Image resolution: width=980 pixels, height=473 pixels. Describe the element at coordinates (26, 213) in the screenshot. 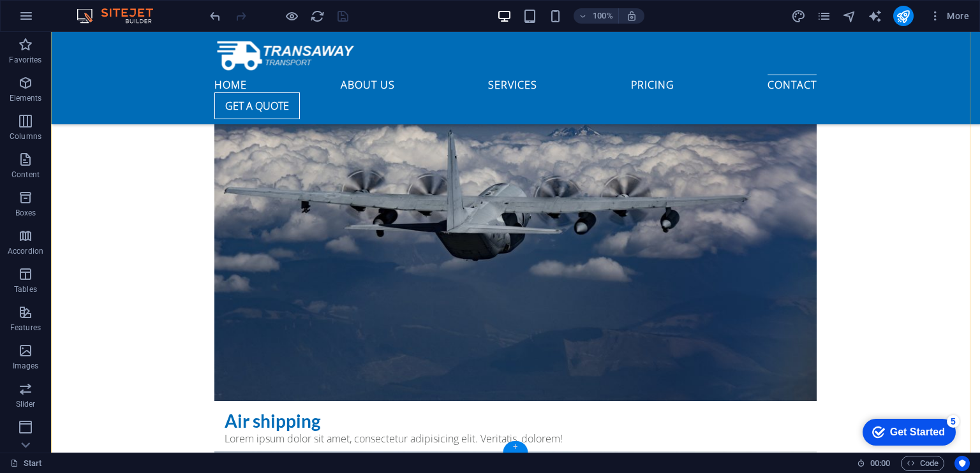

I see `p: Boxes` at that location.